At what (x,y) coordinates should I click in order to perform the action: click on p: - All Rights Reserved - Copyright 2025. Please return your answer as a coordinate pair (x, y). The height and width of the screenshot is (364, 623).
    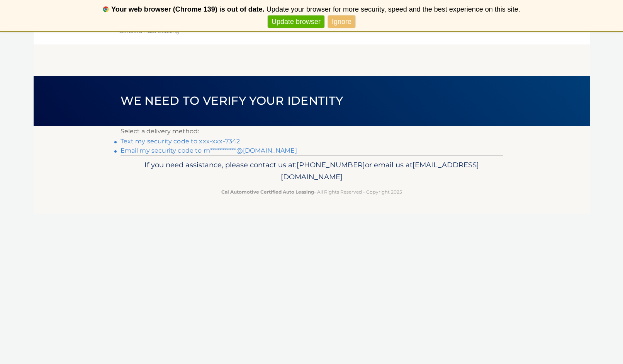
    Looking at the image, I should click on (312, 191).